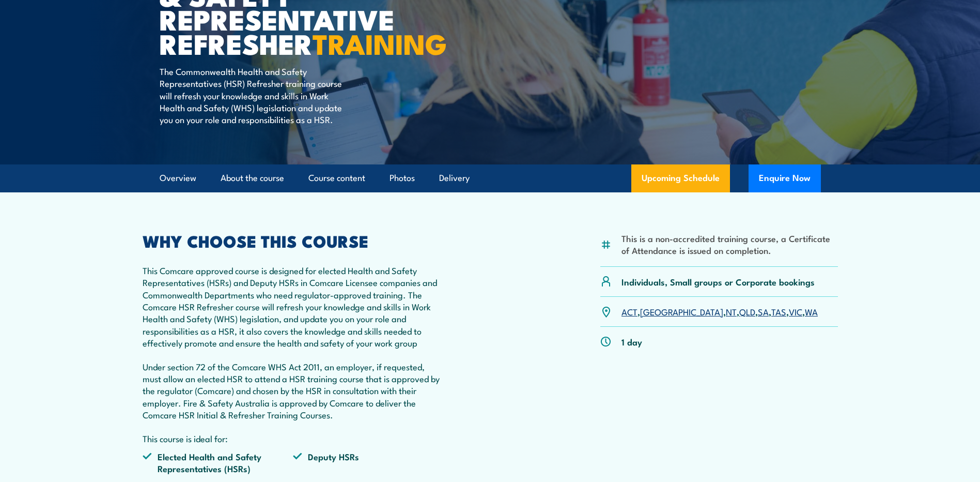 This screenshot has width=980, height=482. I want to click on a: Overview, so click(177, 178).